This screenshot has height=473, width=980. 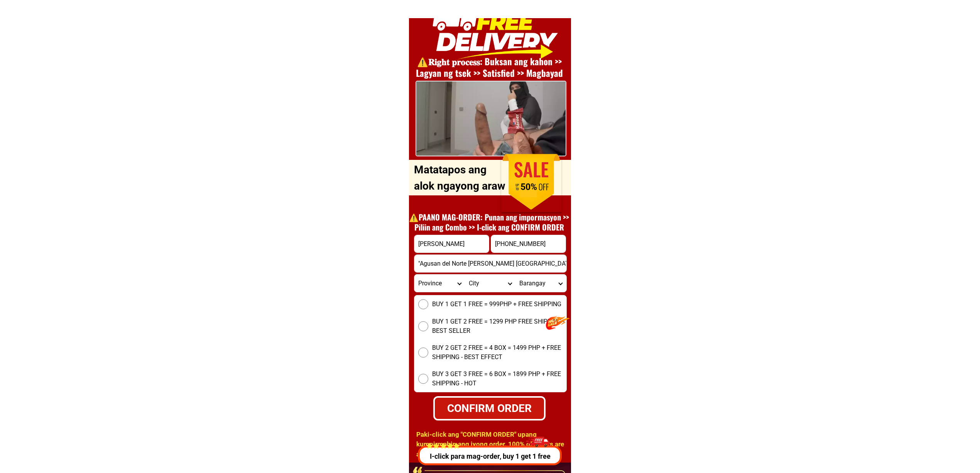 I want to click on span: BUY 1 GET 2 FREE = 1299 PHP FREE SHIPPING - BEST SELLER, so click(x=499, y=326).